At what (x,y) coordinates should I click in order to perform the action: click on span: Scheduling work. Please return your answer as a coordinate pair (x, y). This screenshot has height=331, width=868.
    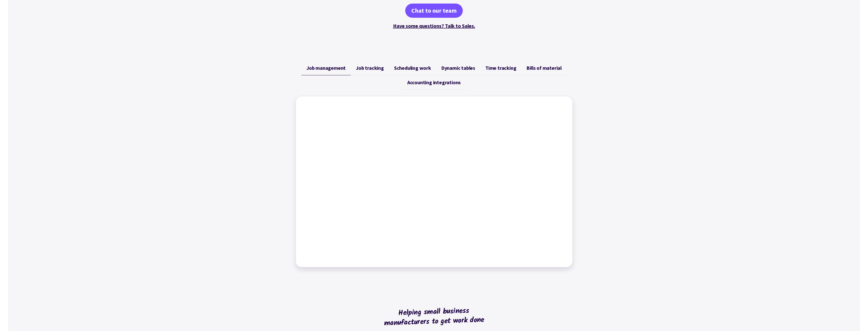
    Looking at the image, I should click on (412, 68).